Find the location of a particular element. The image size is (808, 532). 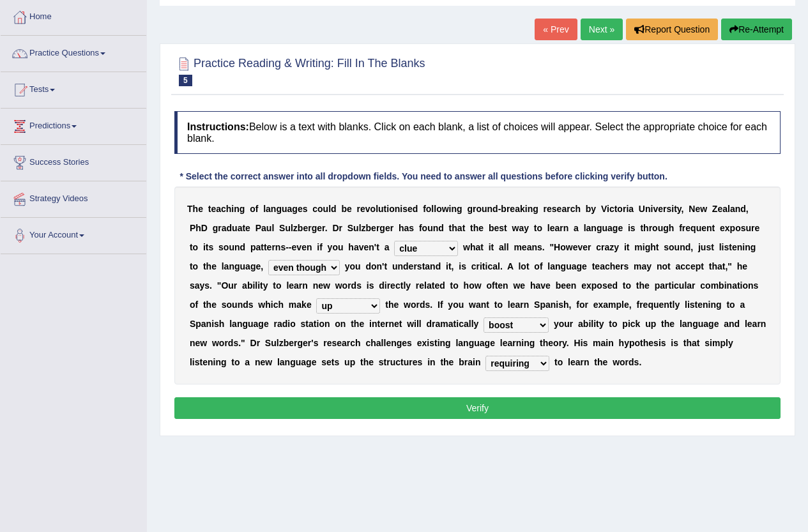

b: H is located at coordinates (557, 247).